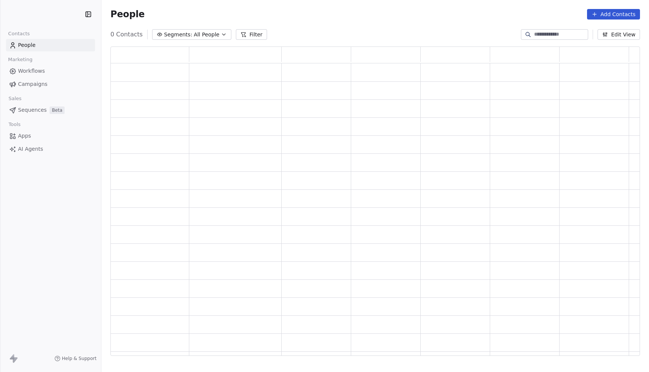 The width and height of the screenshot is (649, 372). What do you see at coordinates (126, 35) in the screenshot?
I see `span: 0 Contacts` at bounding box center [126, 35].